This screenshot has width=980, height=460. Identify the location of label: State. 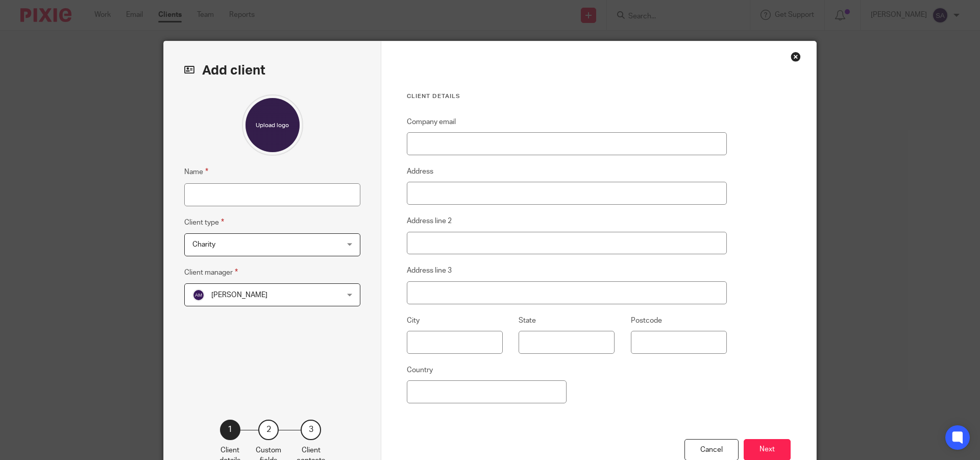
(527, 320).